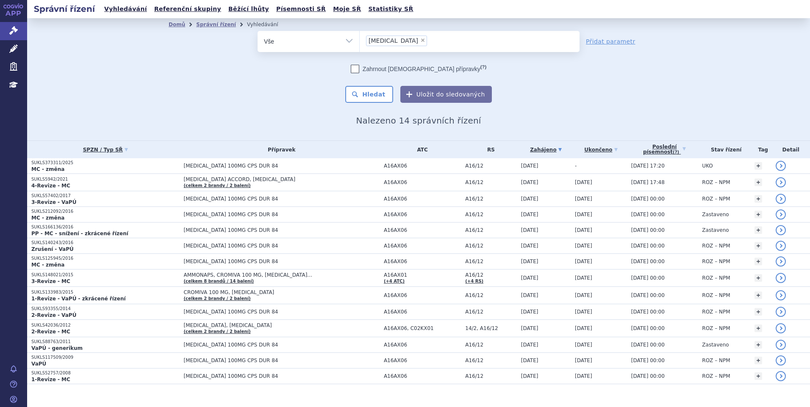  What do you see at coordinates (279, 149) in the screenshot?
I see `th: Přípravek` at bounding box center [279, 149].